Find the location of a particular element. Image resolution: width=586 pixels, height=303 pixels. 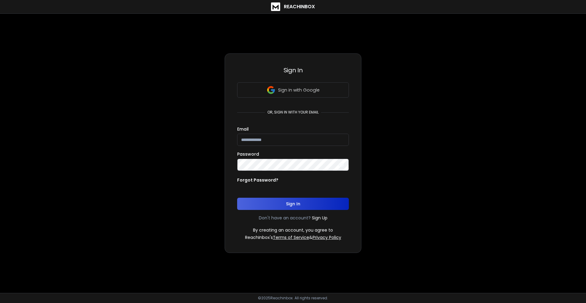

p: Sign in with Google is located at coordinates (299, 90).